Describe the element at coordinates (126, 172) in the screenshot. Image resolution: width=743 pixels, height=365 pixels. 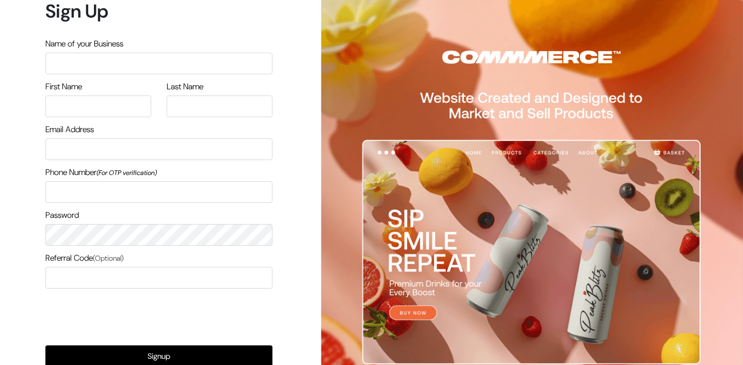
I see `i: (For OTP verification)` at that location.